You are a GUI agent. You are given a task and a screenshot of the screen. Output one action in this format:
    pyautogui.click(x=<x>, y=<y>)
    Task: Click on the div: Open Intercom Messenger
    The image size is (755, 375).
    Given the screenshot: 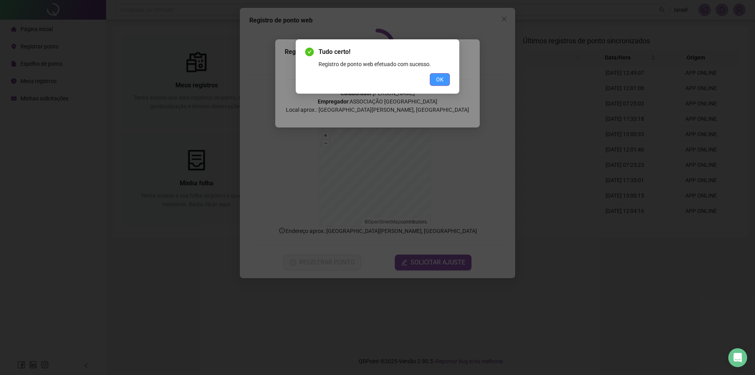 What is the action you would take?
    pyautogui.click(x=738, y=357)
    